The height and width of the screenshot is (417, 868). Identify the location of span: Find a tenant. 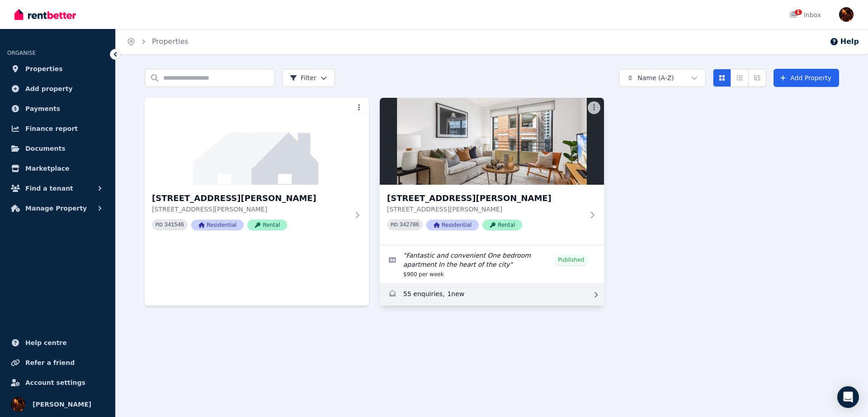
(49, 188).